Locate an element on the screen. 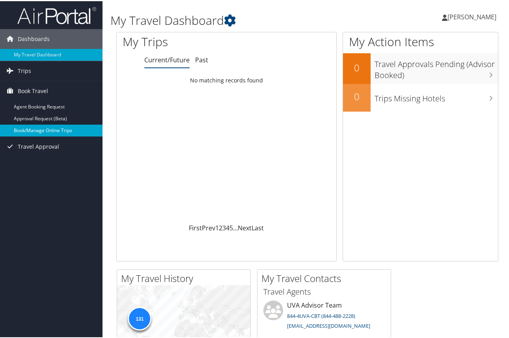 The width and height of the screenshot is (509, 338). a: 1 is located at coordinates (217, 227).